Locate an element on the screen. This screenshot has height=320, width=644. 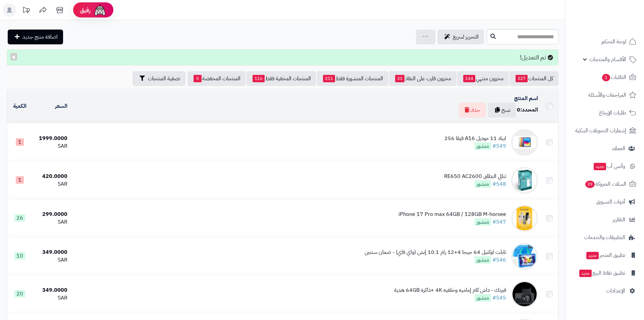
span: لوحة التحكم is located at coordinates (614, 41).